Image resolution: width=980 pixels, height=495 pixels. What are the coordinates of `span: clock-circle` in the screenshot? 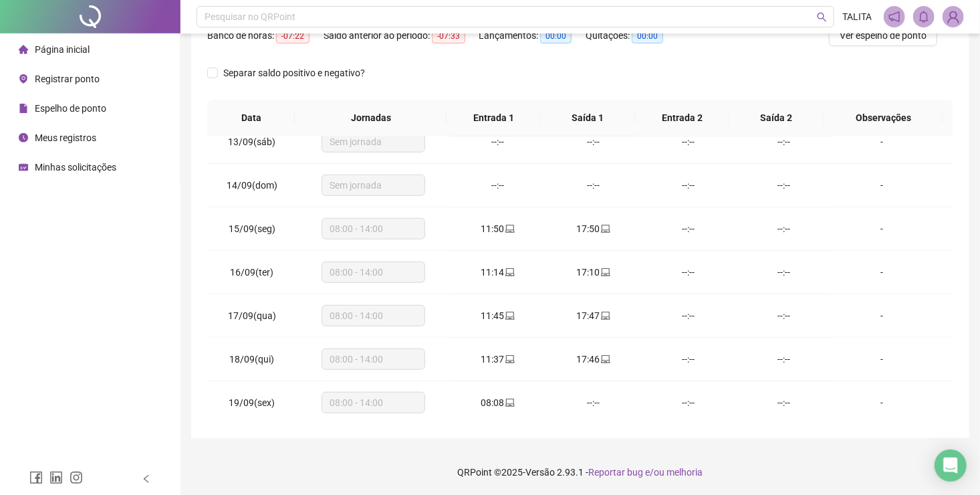 It's located at (23, 138).